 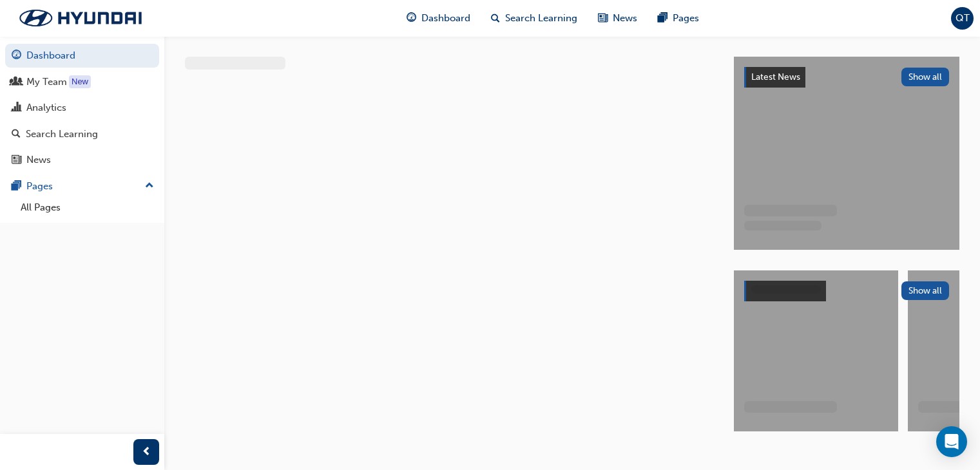 What do you see at coordinates (82, 108) in the screenshot?
I see `button: DashboardMy TeamAnalyticsSearch LearningNews` at bounding box center [82, 108].